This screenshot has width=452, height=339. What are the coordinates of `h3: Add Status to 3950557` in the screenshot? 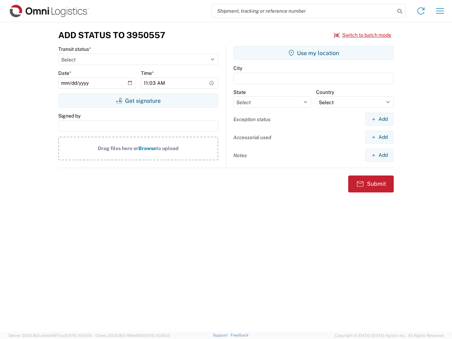 It's located at (112, 35).